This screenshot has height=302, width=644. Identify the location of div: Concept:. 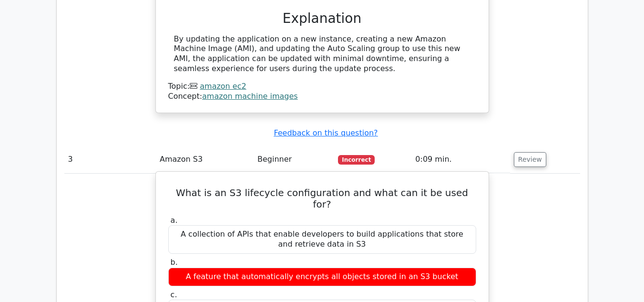
(322, 96).